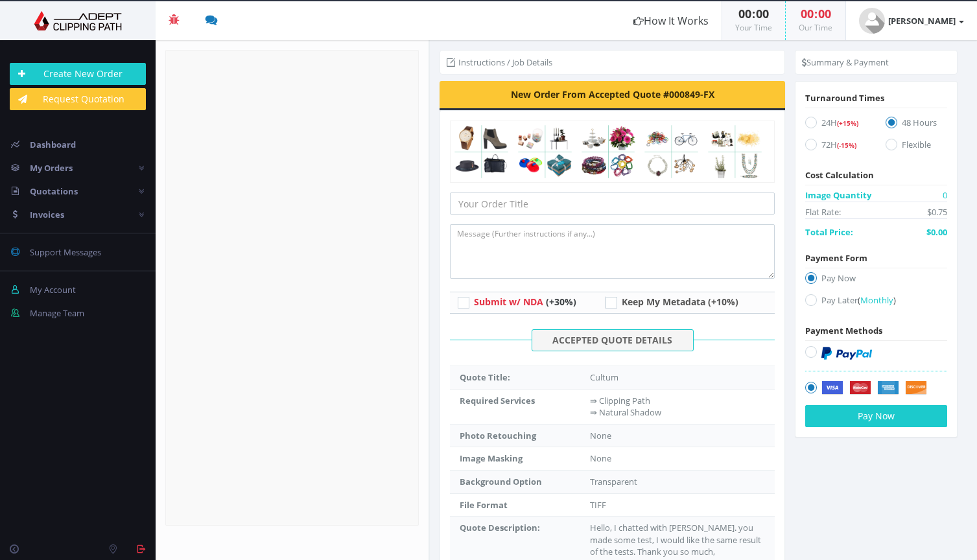  Describe the element at coordinates (677, 378) in the screenshot. I see `td: Cultum` at that location.